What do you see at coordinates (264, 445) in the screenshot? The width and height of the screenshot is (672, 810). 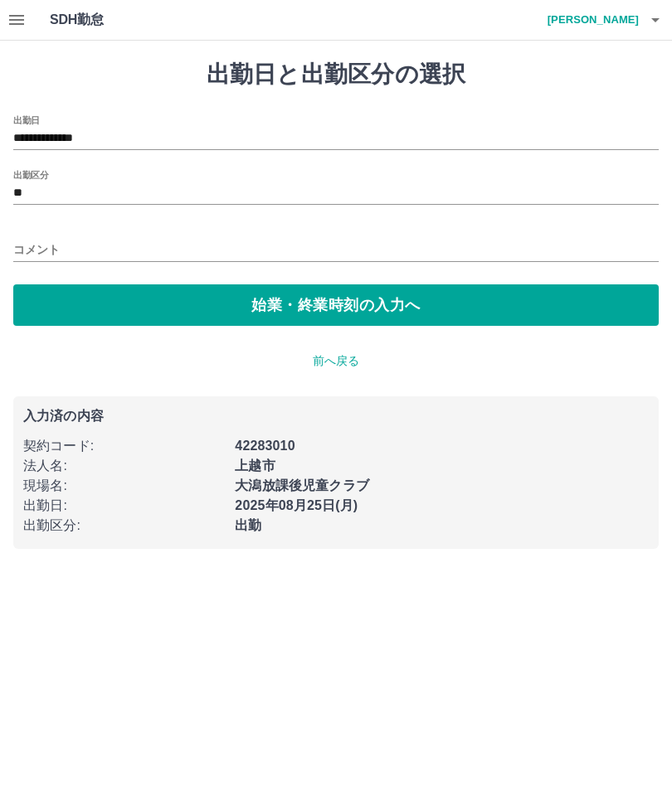 I see `b: 42283010` at bounding box center [264, 445].